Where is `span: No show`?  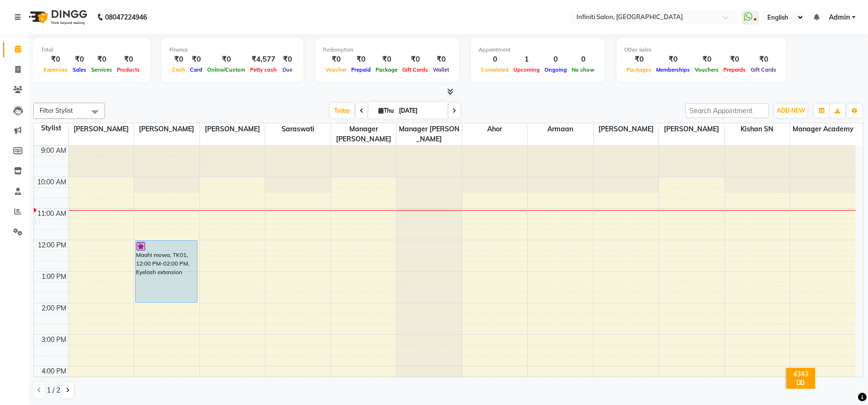 span: No show is located at coordinates (583, 70).